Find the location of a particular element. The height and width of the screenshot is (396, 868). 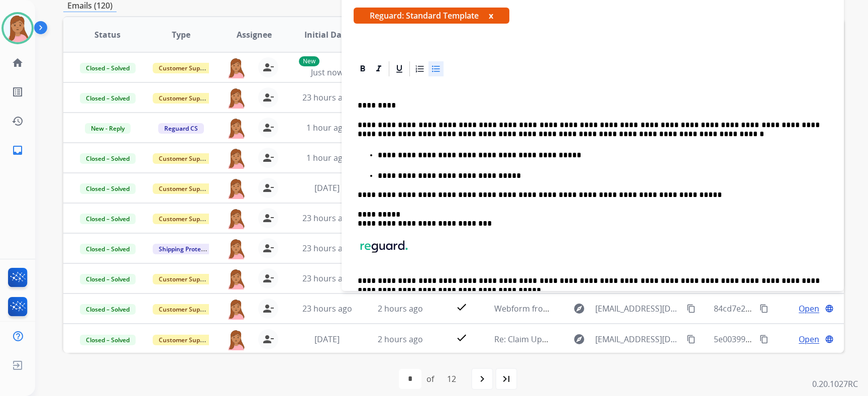

span: Status is located at coordinates (108, 35).